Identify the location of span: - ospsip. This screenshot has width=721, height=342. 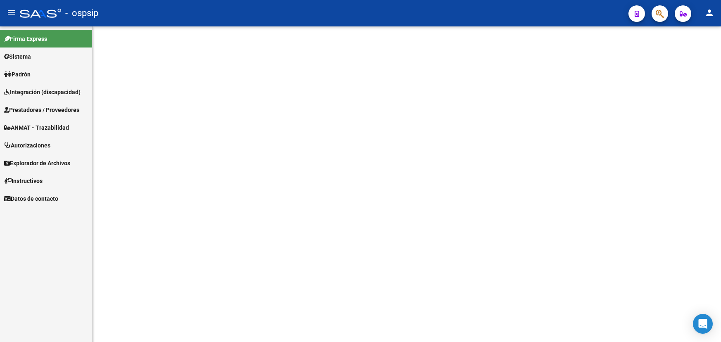
(82, 13).